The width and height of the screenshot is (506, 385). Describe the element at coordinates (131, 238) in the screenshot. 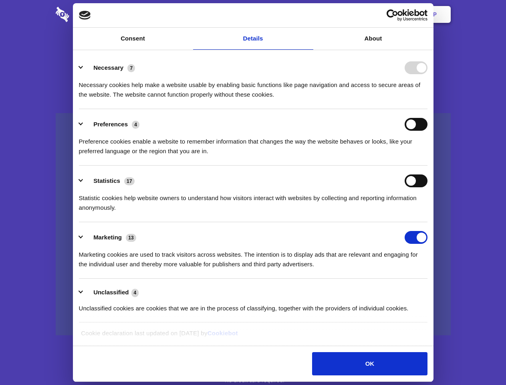

I see `span: 13` at that location.